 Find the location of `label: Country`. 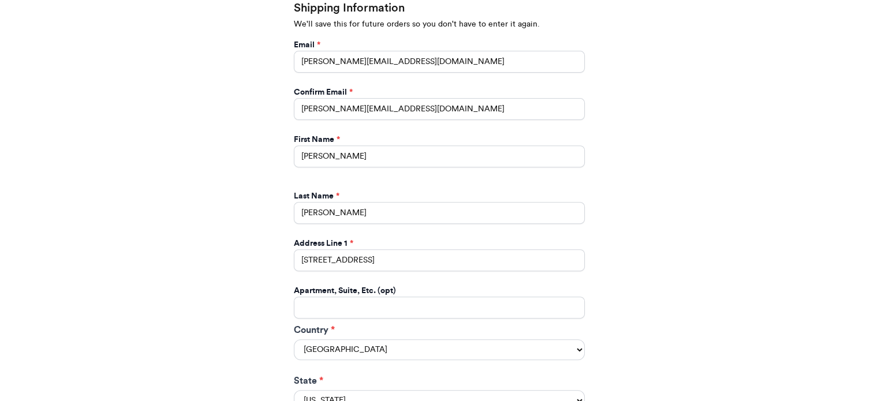

label: Country is located at coordinates (439, 330).